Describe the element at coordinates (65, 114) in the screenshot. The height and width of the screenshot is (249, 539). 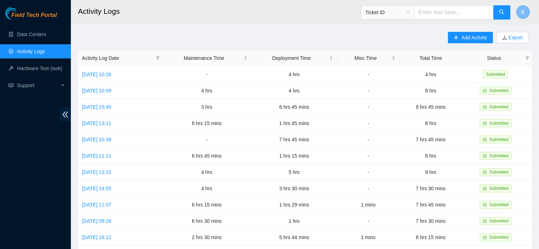
I see `span: double-left` at that location.